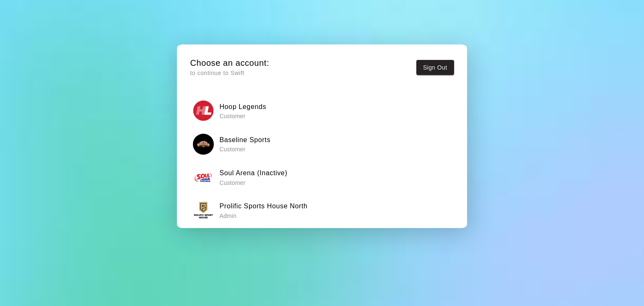  I want to click on button: Hoop LegendsHoop Legends Customer, so click(321, 110).